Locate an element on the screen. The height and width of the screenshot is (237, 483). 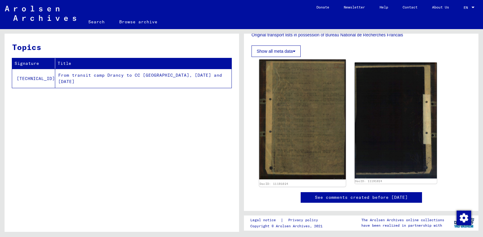
h3: Topics is located at coordinates (122, 47).